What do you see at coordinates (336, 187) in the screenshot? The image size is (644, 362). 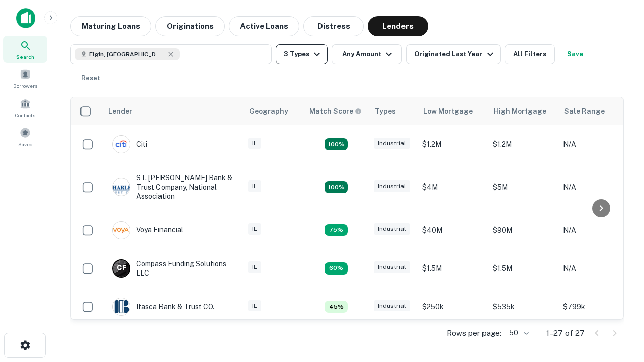 I see `div: Matching Properties: 12, hasApolloMatch: undefined` at bounding box center [336, 187].